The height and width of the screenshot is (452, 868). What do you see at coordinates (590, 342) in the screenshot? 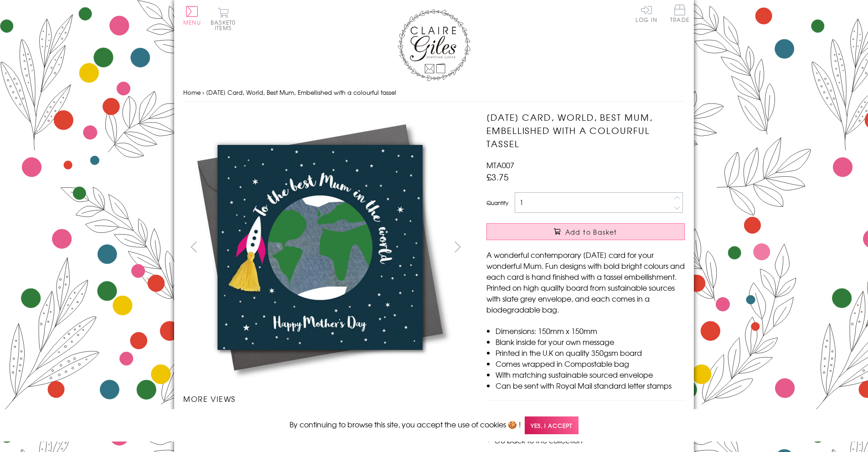
I see `li: Blank inside for your own message` at bounding box center [590, 342].